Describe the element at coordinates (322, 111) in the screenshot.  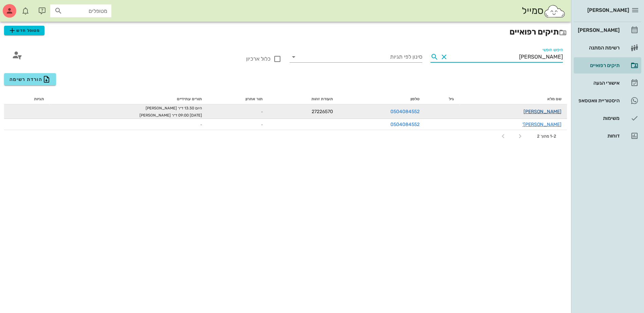
I see `span: 27226570` at that location.